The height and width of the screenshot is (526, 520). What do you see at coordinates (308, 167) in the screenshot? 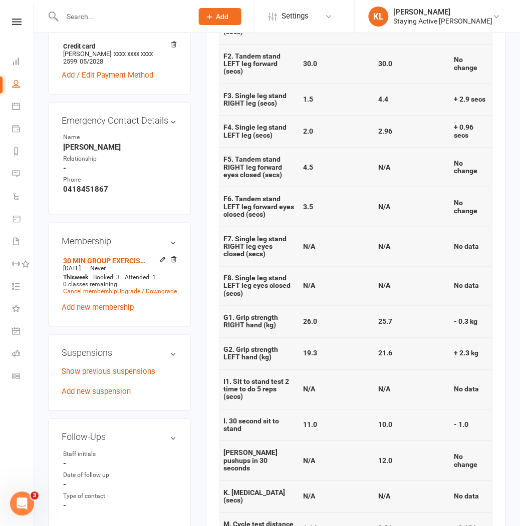
I see `strong: 4.5` at bounding box center [308, 167].